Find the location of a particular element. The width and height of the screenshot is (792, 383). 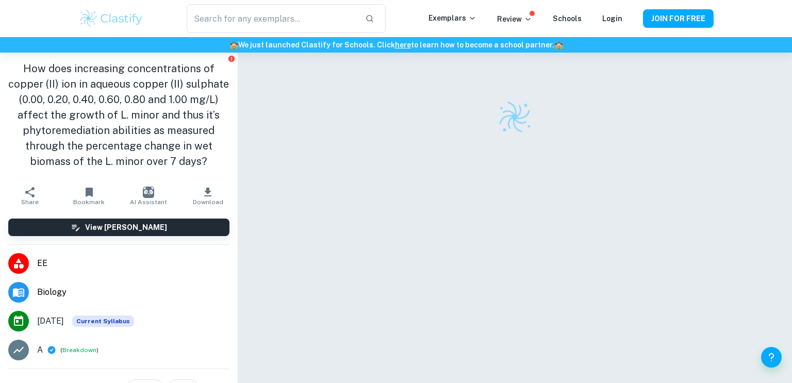

button: Breakdown is located at coordinates (79, 350).